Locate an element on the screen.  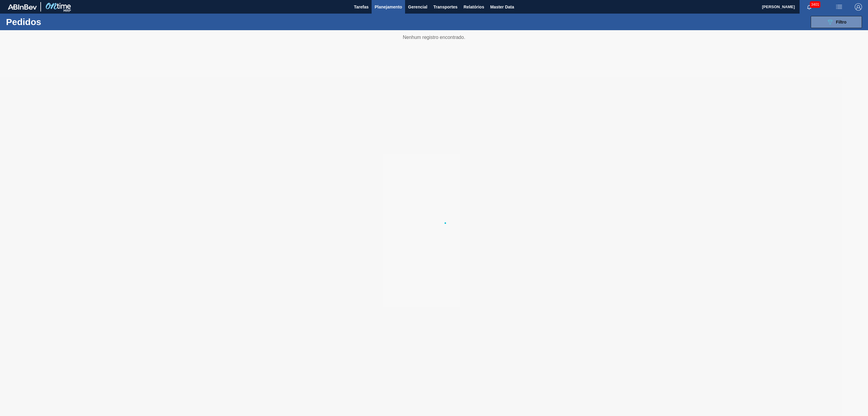
img: TNhmsLtSVTkK8tSr43FrP2fwEKptu5GPRR3wAAAABJRU5ErkJggg== is located at coordinates (22, 7).